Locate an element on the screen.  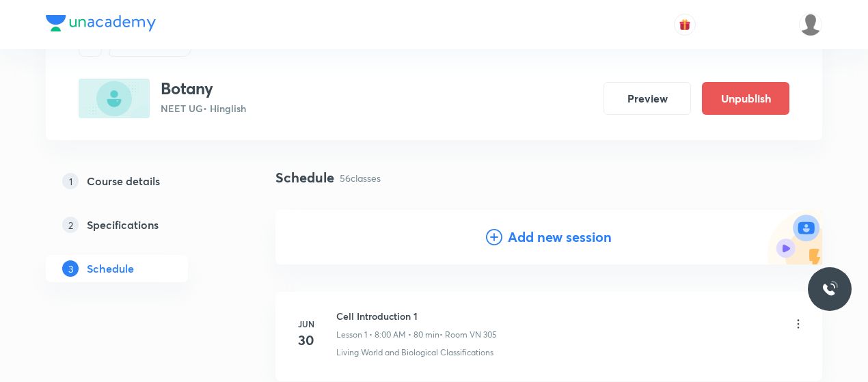
p: Lesson 1 • 8:00 AM • 80 min is located at coordinates (387, 335).